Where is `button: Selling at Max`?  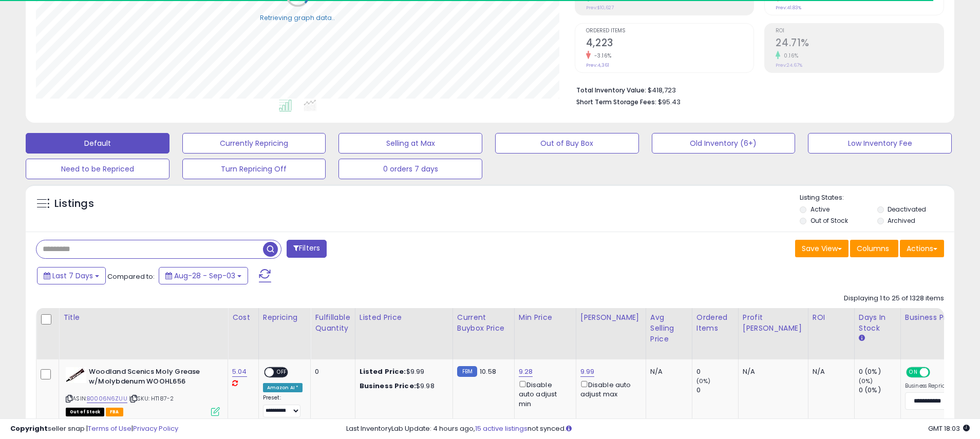 button: Selling at Max is located at coordinates (410, 143).